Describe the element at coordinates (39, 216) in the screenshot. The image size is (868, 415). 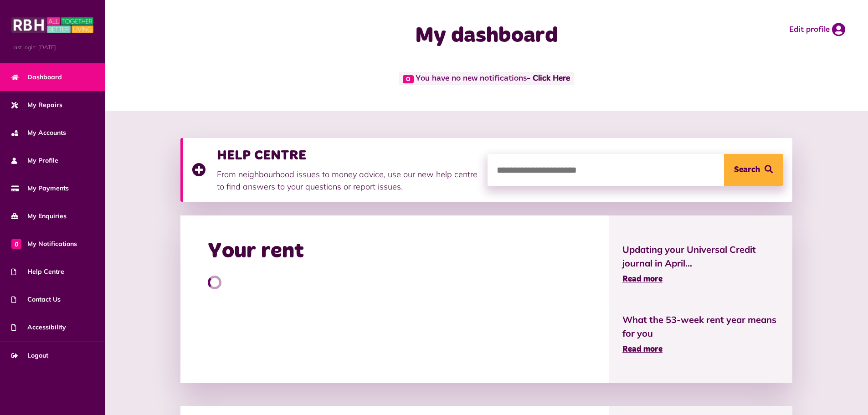
I see `span: My Enquiries` at that location.